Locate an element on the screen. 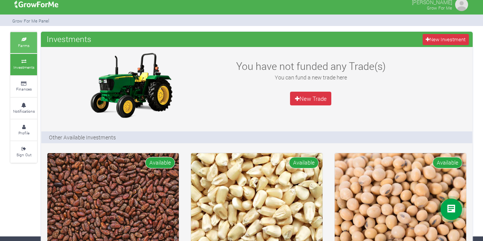 The width and height of the screenshot is (483, 241). p: You can fund a new trade here is located at coordinates (310, 77).